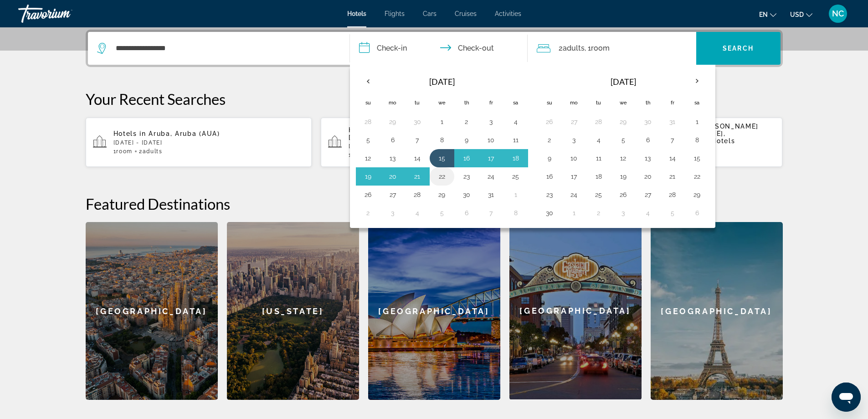 The height and width of the screenshot is (419, 868). I want to click on button: Day 1, so click(442, 122).